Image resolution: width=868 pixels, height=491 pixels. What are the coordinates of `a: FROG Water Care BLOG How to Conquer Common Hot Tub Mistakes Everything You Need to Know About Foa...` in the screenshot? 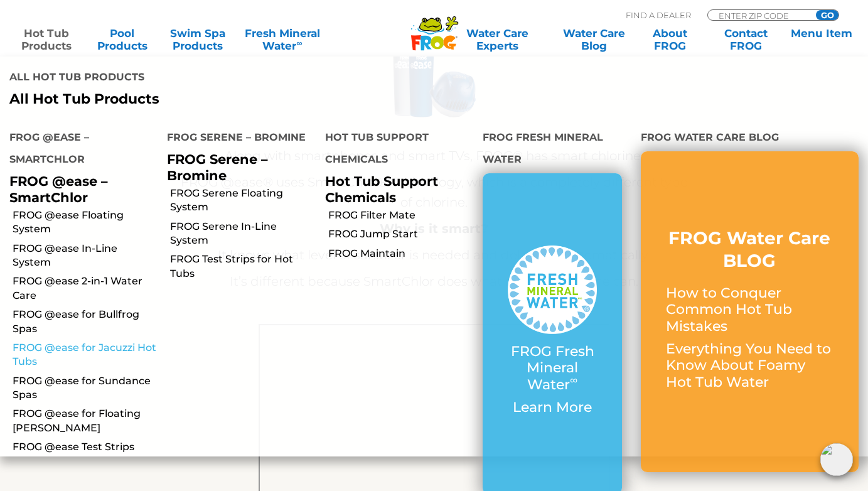 It's located at (749, 311).